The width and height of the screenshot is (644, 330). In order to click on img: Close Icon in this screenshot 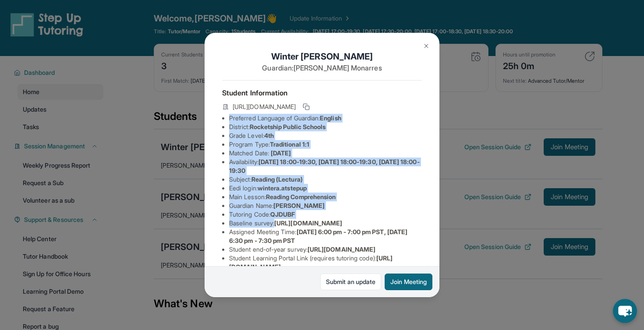, I will do `click(427, 46)`.